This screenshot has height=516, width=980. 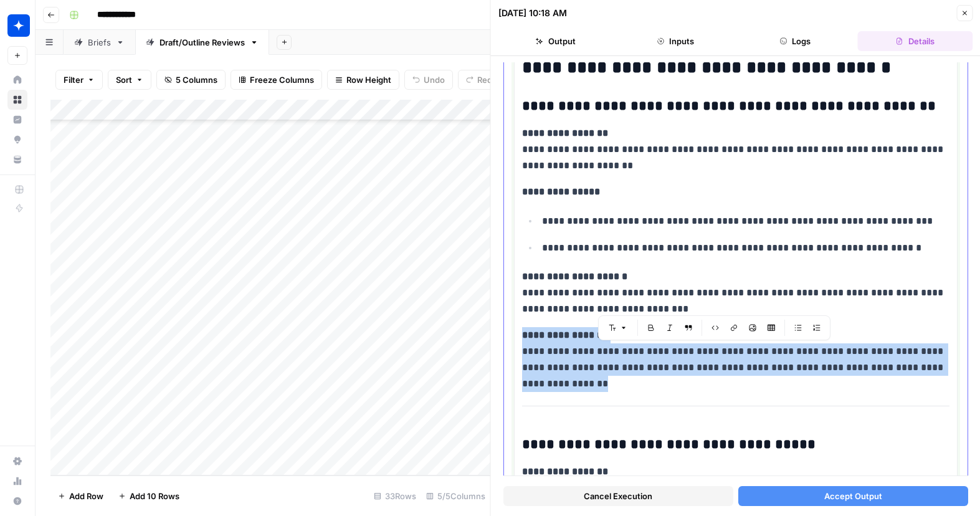 I want to click on div: Draft/Outline Reviews, so click(x=202, y=43).